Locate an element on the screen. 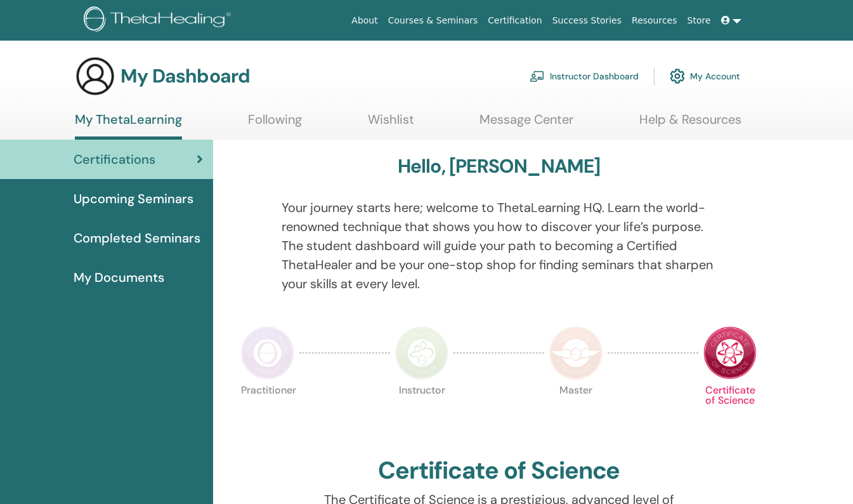 The image size is (853, 504). span: Completed Seminars is located at coordinates (137, 238).